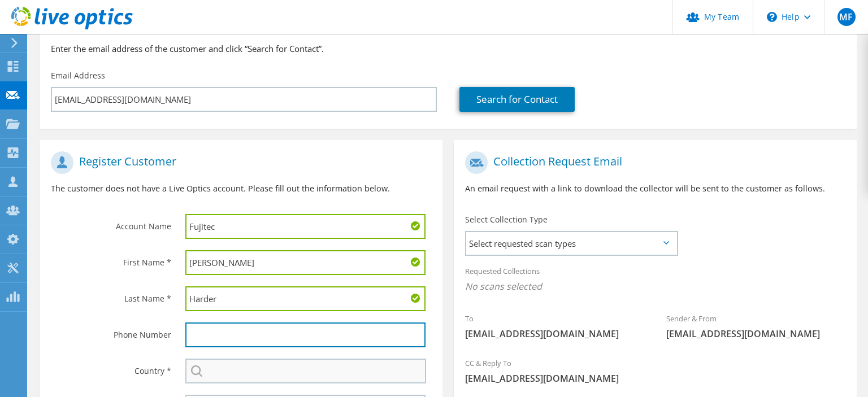 This screenshot has width=868, height=397. What do you see at coordinates (78, 76) in the screenshot?
I see `label: Email Address` at bounding box center [78, 76].